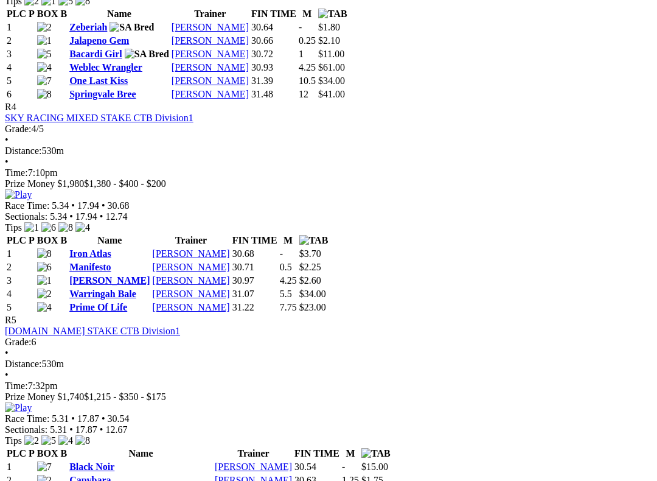  What do you see at coordinates (88, 205) in the screenshot?
I see `span: 17.94` at bounding box center [88, 205].